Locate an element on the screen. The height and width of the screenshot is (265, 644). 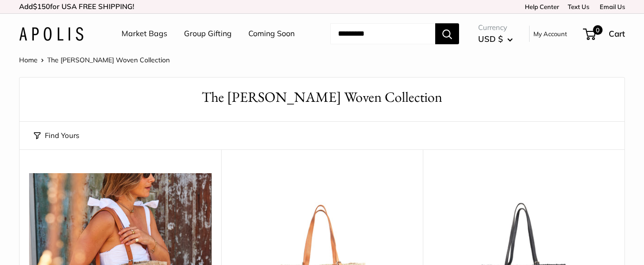
a: Market Bags is located at coordinates (144, 33).